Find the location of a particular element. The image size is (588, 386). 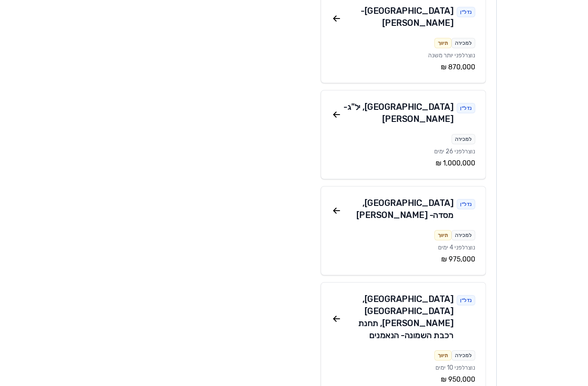

div: ‏950,000 ‏₪ is located at coordinates (404, 379).